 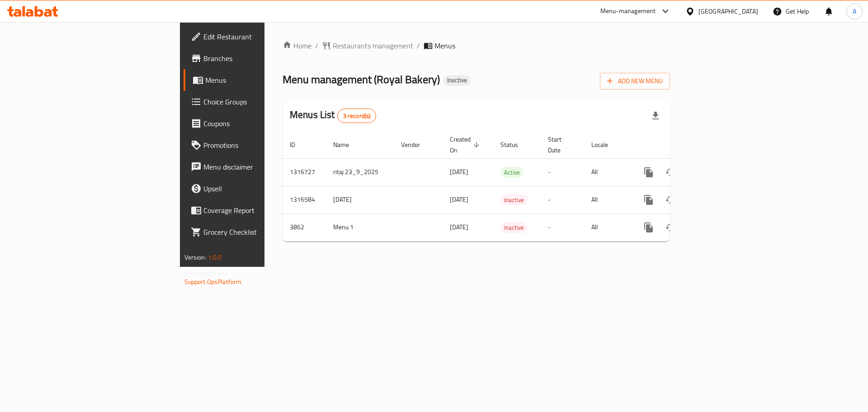 I want to click on a: Grocery Checklist, so click(x=254, y=232).